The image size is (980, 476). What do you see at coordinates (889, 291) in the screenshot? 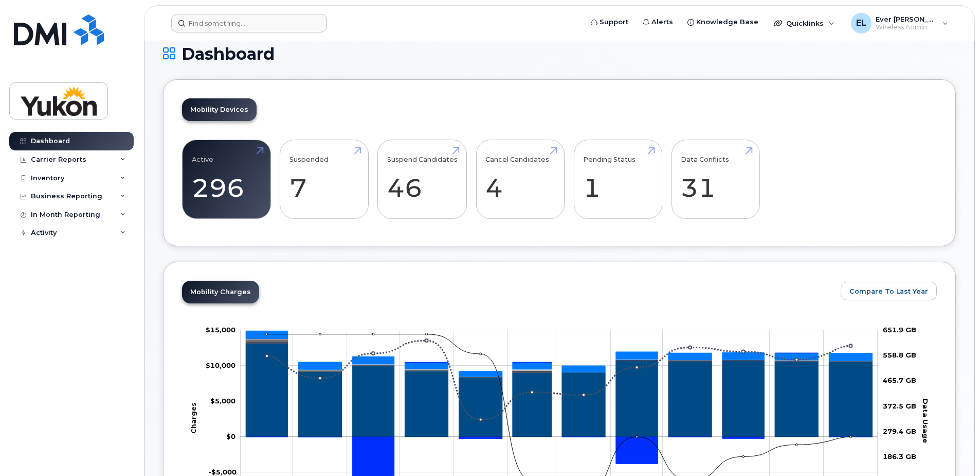
I see `button: Compare To Last Year` at bounding box center [889, 291].